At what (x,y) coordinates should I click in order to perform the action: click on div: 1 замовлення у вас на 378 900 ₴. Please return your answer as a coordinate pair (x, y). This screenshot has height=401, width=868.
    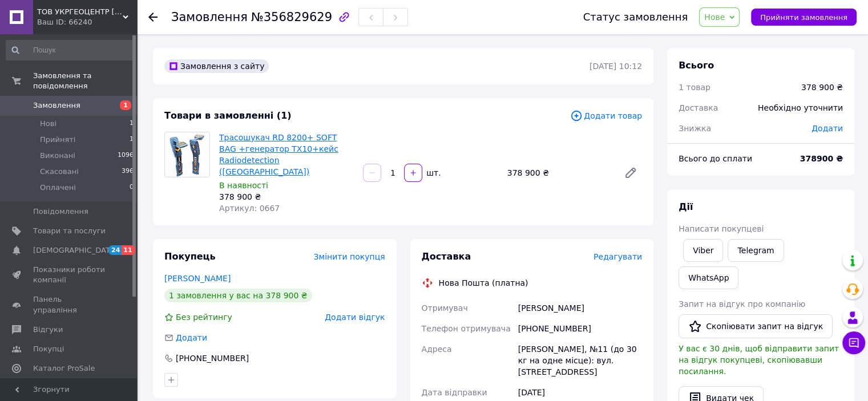
    Looking at the image, I should click on (238, 296).